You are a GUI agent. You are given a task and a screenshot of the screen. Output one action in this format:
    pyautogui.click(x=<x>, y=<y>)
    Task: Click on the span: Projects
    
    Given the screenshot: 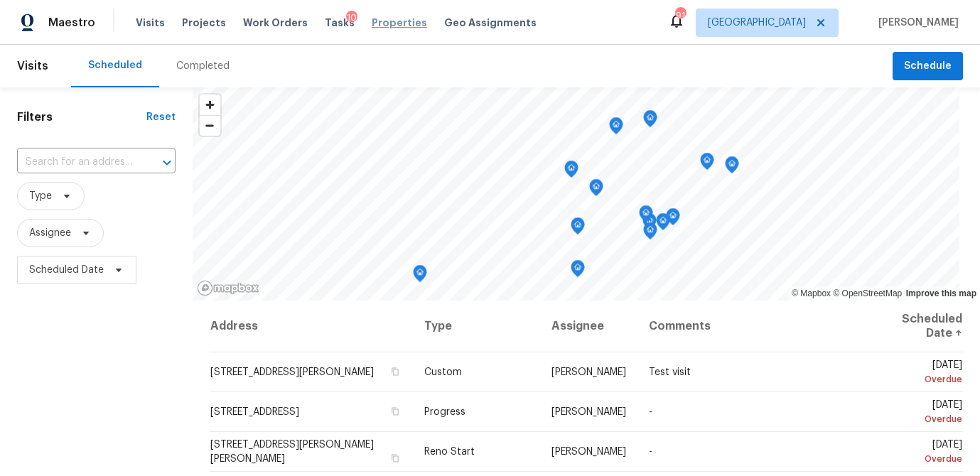 What is the action you would take?
    pyautogui.click(x=204, y=23)
    